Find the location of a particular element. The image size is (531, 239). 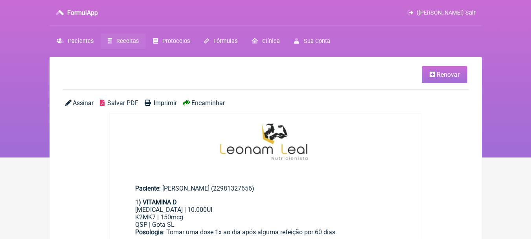

img: 9k= is located at coordinates (266, 142).